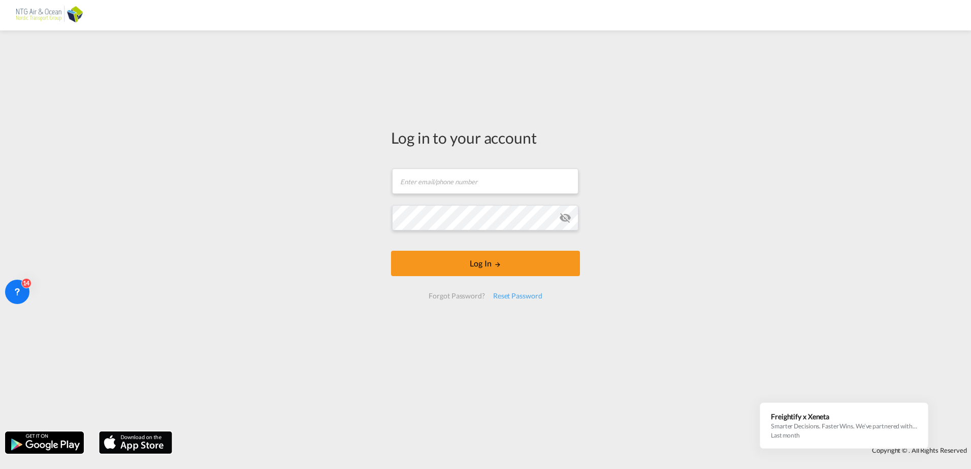 The width and height of the screenshot is (971, 469). I want to click on img: google.png, so click(44, 443).